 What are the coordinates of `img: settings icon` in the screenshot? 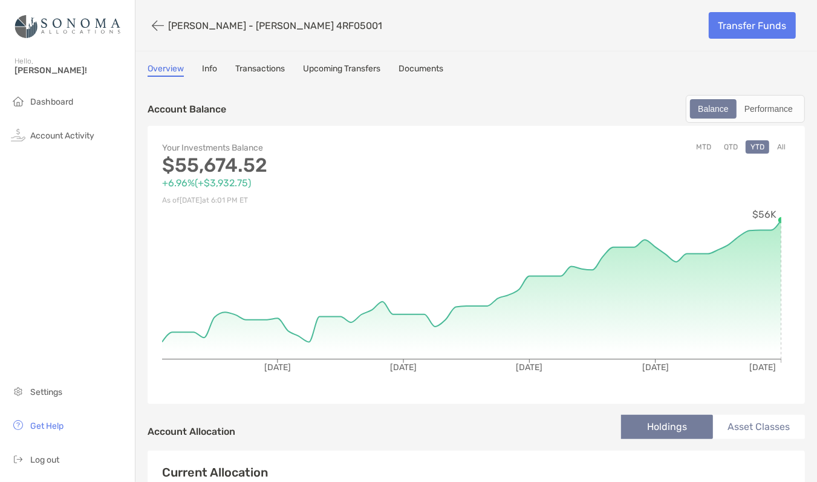 It's located at (18, 391).